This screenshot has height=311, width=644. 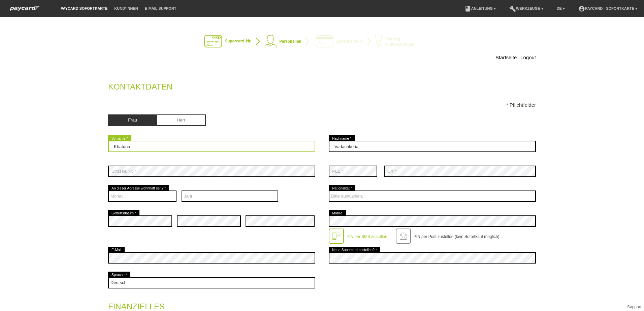 What do you see at coordinates (526, 8) in the screenshot?
I see `a: buildWerkzeuge ▾` at bounding box center [526, 8].